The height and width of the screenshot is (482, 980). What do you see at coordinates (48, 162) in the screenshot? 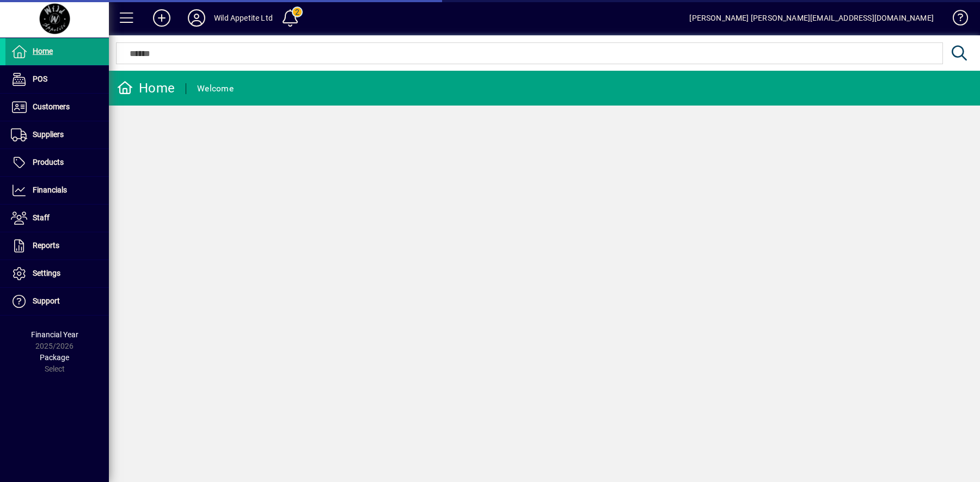
I see `span: Products` at bounding box center [48, 162].